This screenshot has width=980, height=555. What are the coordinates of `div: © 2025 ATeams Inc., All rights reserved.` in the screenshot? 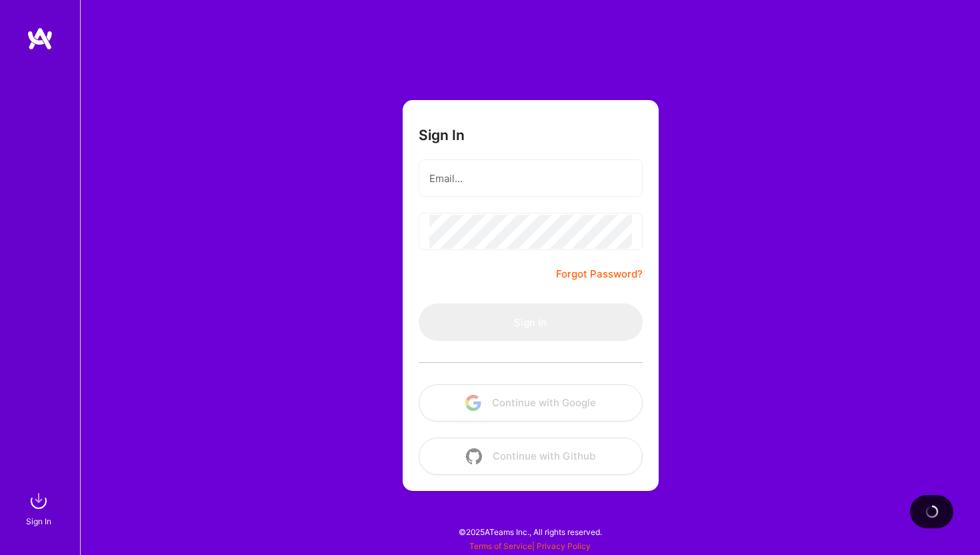 It's located at (530, 532).